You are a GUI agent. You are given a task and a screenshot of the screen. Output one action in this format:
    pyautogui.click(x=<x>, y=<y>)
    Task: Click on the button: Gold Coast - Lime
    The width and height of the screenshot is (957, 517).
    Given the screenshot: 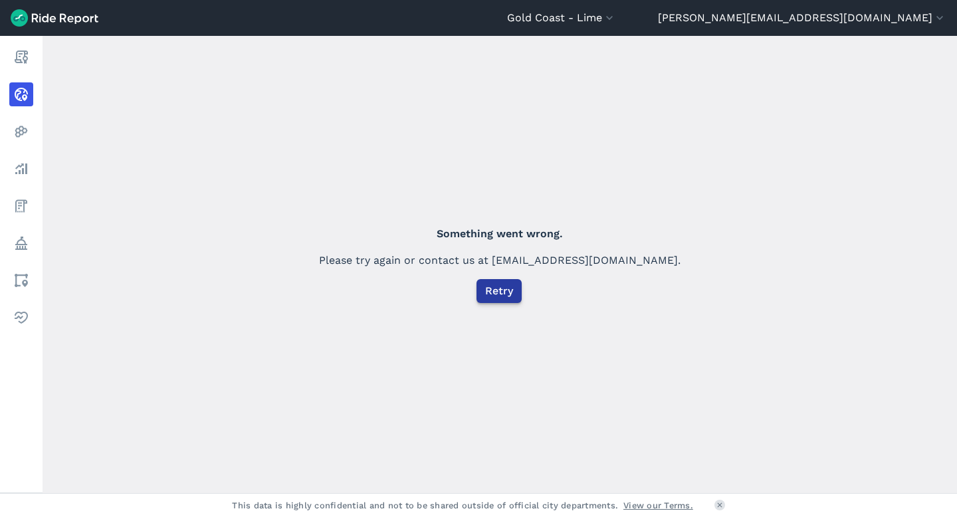 What is the action you would take?
    pyautogui.click(x=562, y=18)
    